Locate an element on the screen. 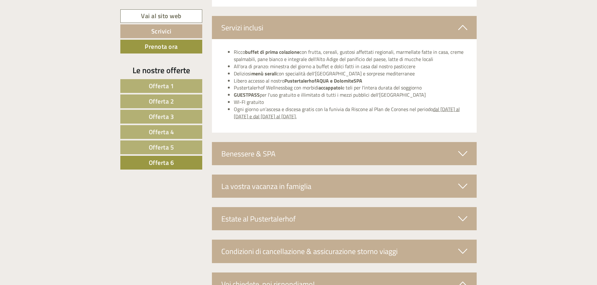  li: Libero accesso al nostro is located at coordinates (351, 81).